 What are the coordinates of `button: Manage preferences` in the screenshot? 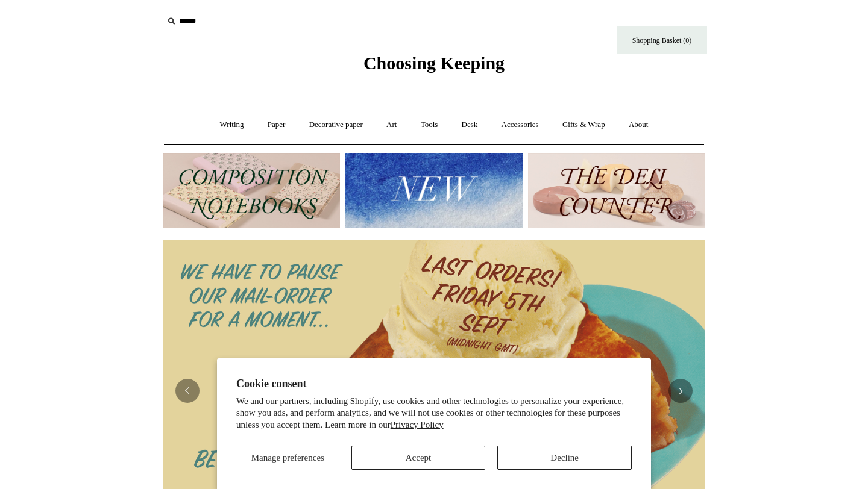 It's located at (287, 458).